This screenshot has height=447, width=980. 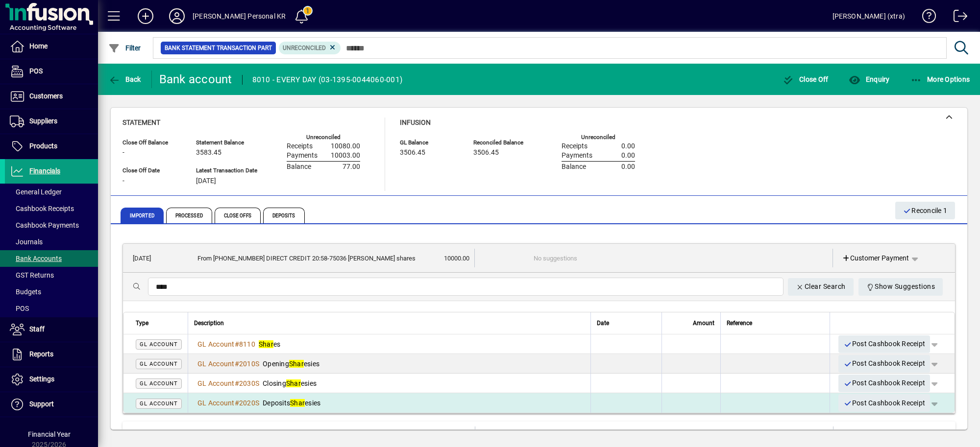 I want to click on span: Description, so click(x=209, y=323).